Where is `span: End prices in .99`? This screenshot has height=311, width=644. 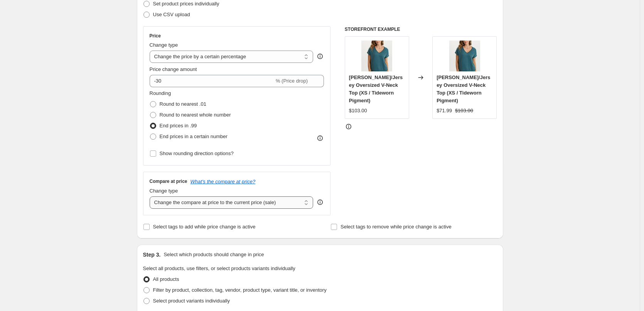
span: End prices in .99 is located at coordinates (178, 125).